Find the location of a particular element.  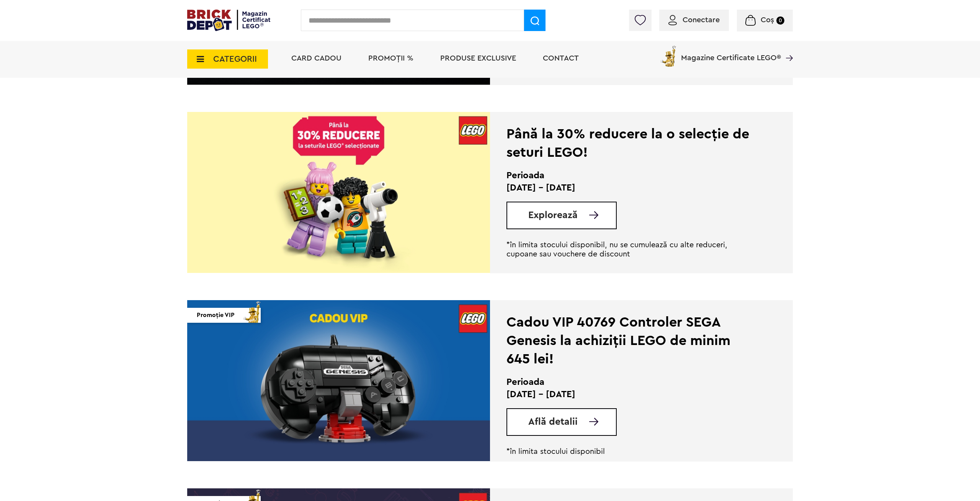

a: Magazine Certificate LEGO® is located at coordinates (787, 48).